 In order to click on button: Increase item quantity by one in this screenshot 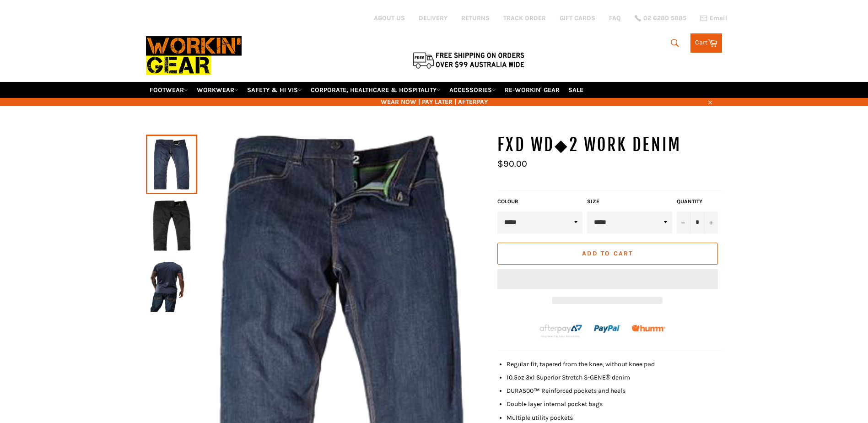, I will do `click(711, 223)`.